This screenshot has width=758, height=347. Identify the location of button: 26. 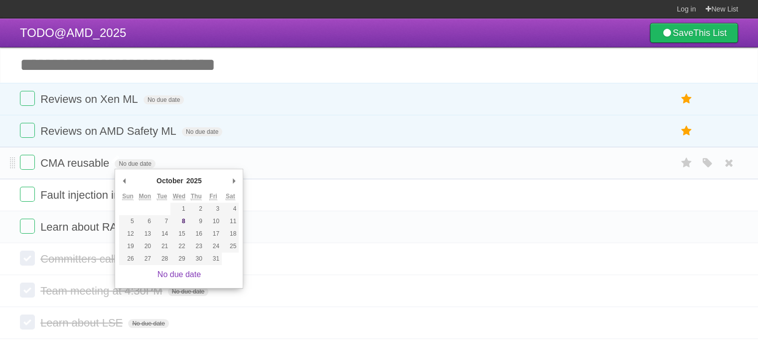
(128, 258).